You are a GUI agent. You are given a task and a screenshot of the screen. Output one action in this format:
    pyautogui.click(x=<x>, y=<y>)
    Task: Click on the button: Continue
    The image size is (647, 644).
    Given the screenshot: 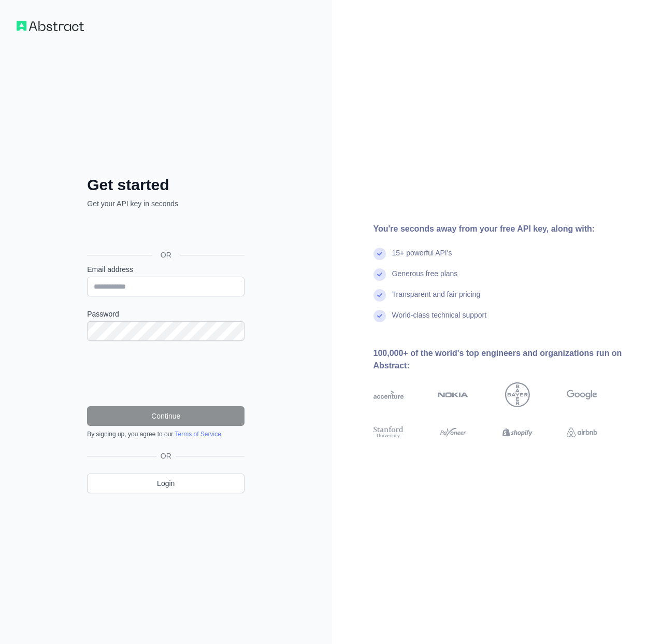 What is the action you would take?
    pyautogui.click(x=166, y=416)
    